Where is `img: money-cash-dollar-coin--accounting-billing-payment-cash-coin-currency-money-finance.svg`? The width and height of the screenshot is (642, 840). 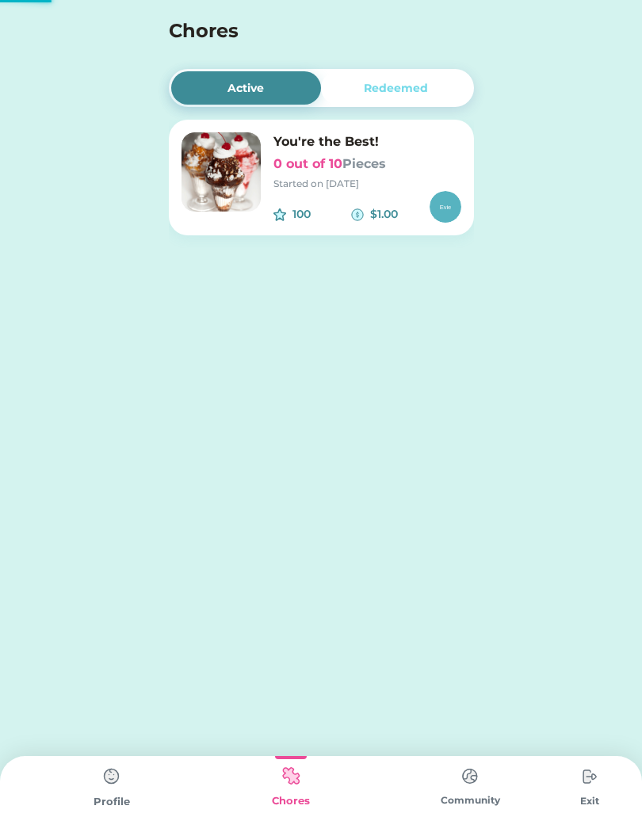
img: money-cash-dollar-coin--accounting-billing-payment-cash-coin-currency-money-finance.svg is located at coordinates (358, 215).